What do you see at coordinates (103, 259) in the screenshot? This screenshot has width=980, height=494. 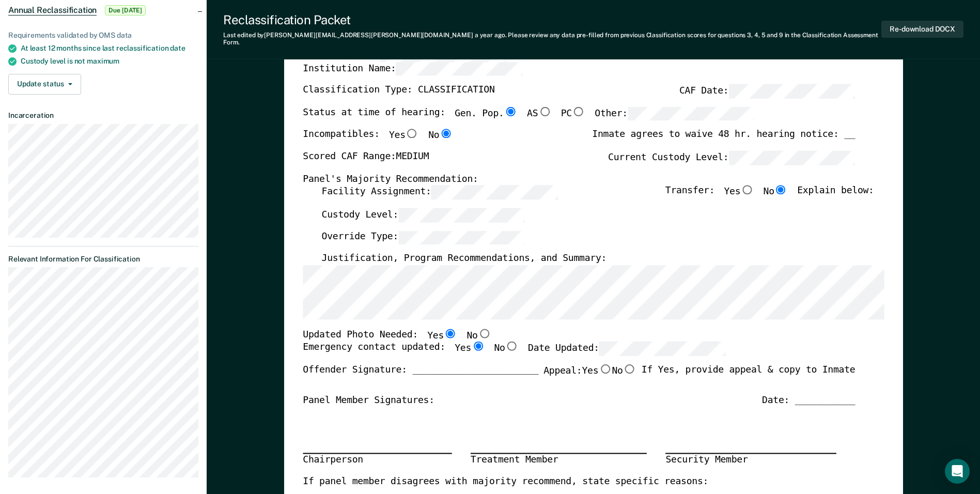 I see `dt: Relevant Information For Classification` at bounding box center [103, 259].